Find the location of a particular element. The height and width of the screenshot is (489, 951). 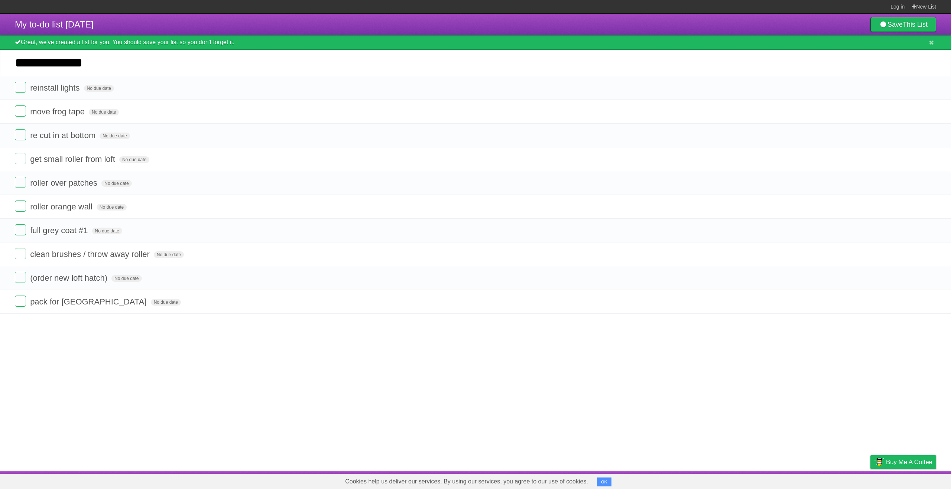

span: Cookies help us deliver our services. By using our services, you agree to our use of cookies. is located at coordinates (467, 482).